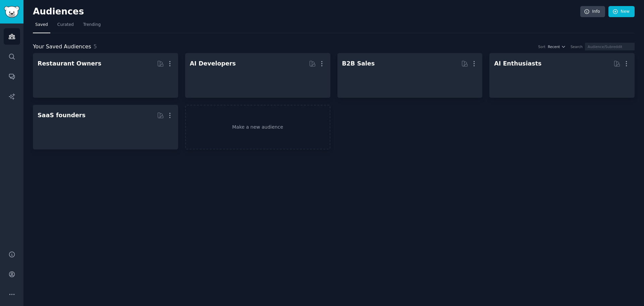 The image size is (644, 306). Describe the element at coordinates (65, 25) in the screenshot. I see `span: Curated` at that location.